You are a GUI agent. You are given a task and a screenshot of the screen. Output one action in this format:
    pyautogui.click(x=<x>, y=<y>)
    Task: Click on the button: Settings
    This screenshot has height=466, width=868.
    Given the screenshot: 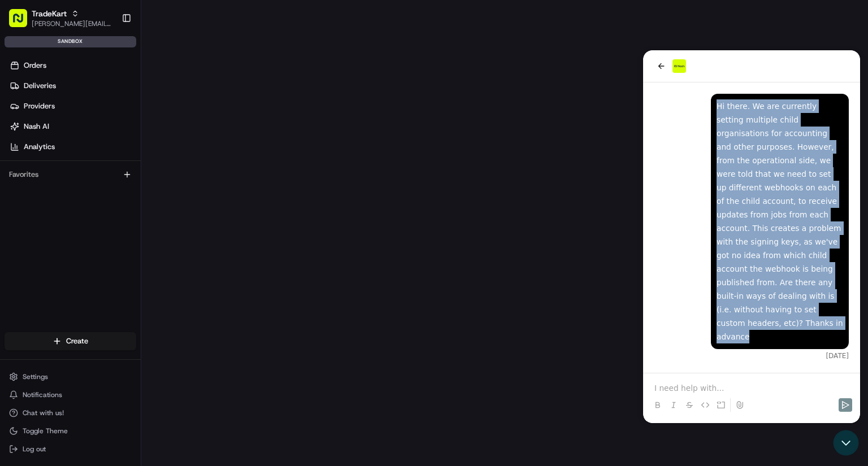 What is the action you would take?
    pyautogui.click(x=70, y=377)
    